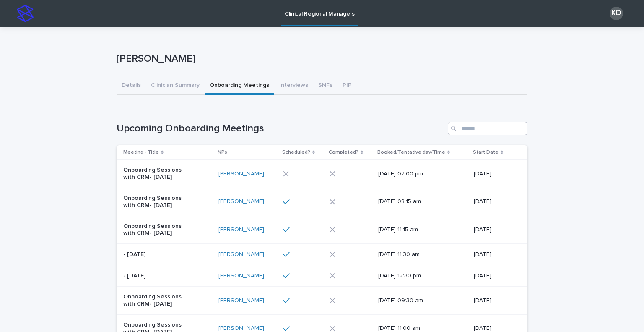 Image resolution: width=644 pixels, height=332 pixels. What do you see at coordinates (222, 152) in the screenshot?
I see `p: NPs` at bounding box center [222, 152].